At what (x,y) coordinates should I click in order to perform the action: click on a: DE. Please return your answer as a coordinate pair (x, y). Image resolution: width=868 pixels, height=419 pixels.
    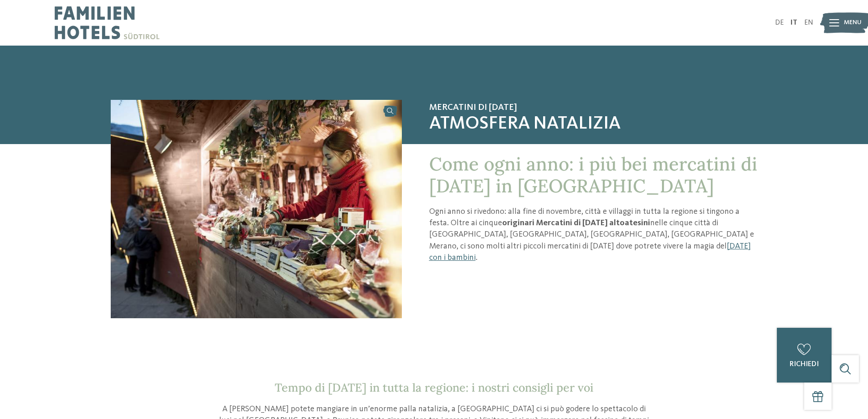
    Looking at the image, I should click on (779, 23).